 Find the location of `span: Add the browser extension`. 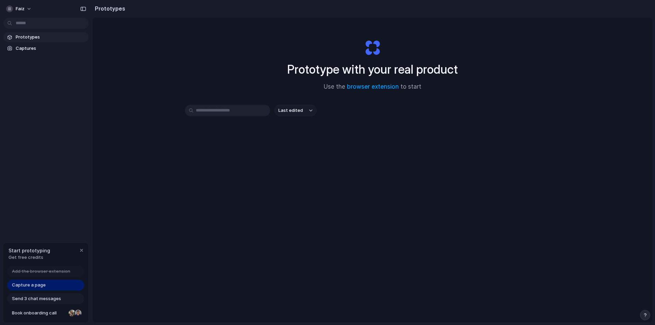

span: Add the browser extension is located at coordinates (41, 272).